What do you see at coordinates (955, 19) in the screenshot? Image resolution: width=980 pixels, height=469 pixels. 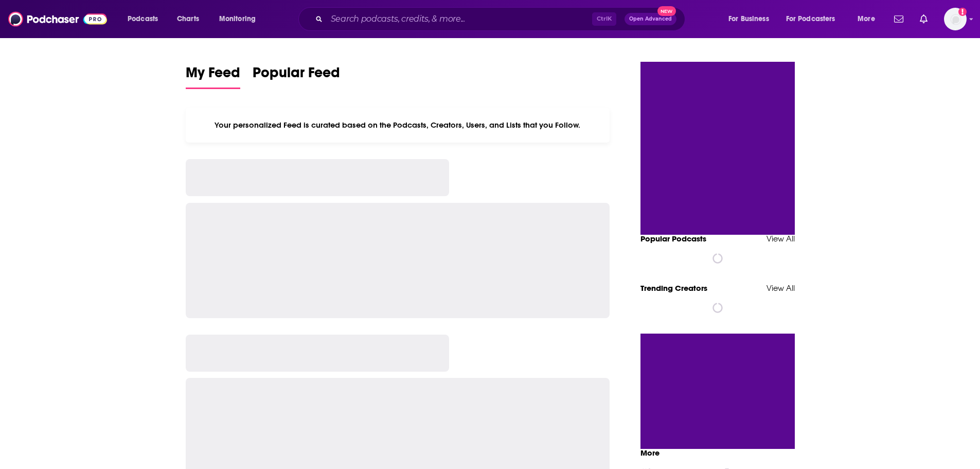 I see `span: Logged in as gabrielle.gantz` at bounding box center [955, 19].